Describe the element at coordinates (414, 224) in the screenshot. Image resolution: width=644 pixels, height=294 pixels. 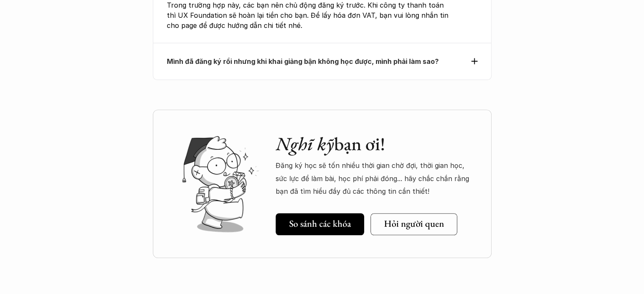
I see `a: Hỏi người quen` at that location.